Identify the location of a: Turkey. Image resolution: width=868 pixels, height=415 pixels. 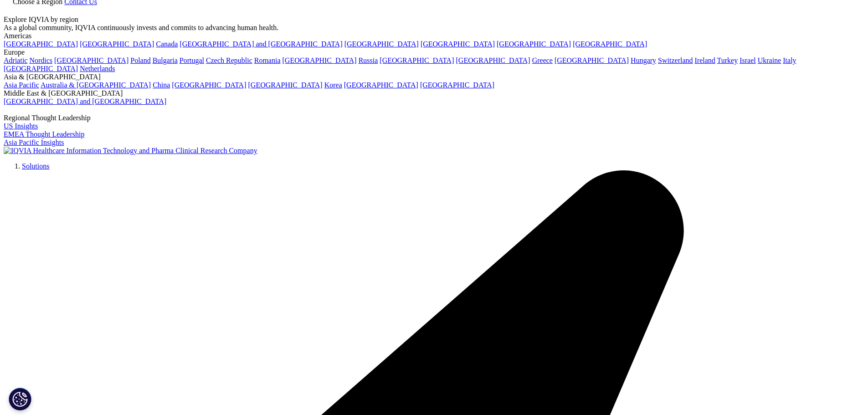
(728, 60).